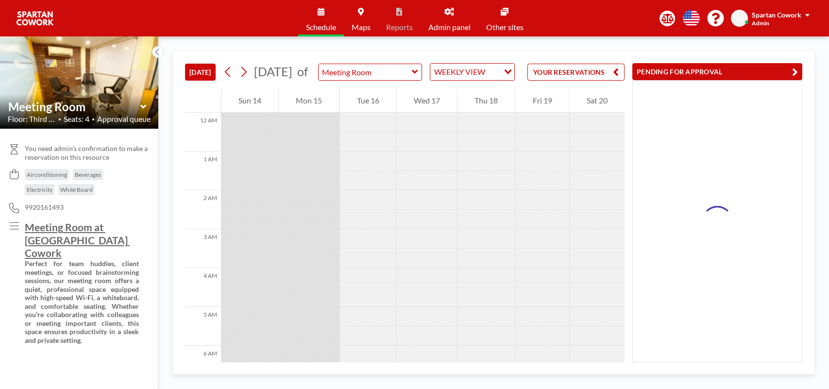 The height and width of the screenshot is (389, 829). Describe the element at coordinates (203, 132) in the screenshot. I see `div: 12 AM` at that location.